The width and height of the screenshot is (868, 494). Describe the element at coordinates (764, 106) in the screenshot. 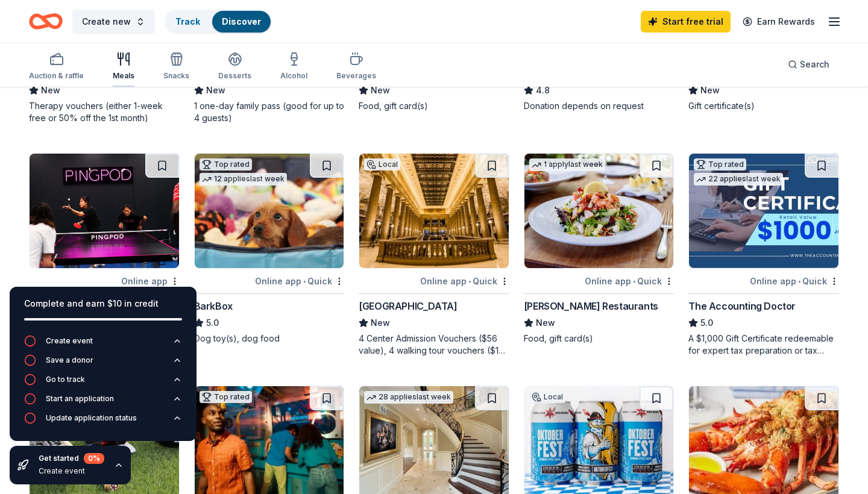

I see `div: Gift certificate(s)` at that location.